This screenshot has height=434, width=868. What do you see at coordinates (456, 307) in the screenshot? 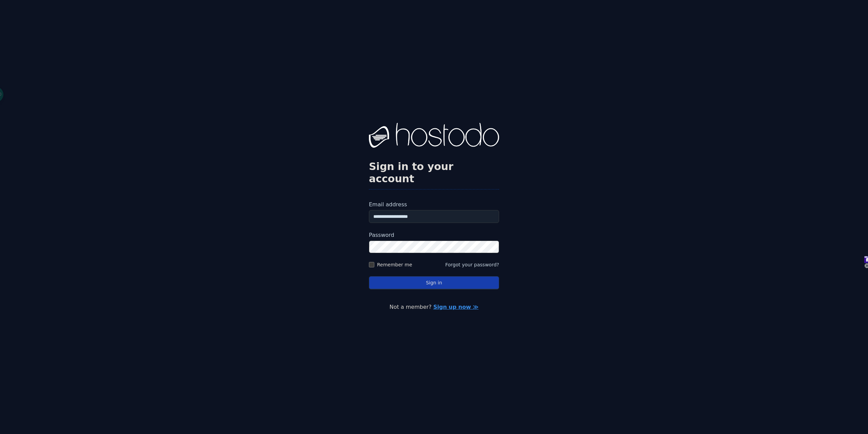
I see `a: Sign up now ≫` at bounding box center [456, 307].